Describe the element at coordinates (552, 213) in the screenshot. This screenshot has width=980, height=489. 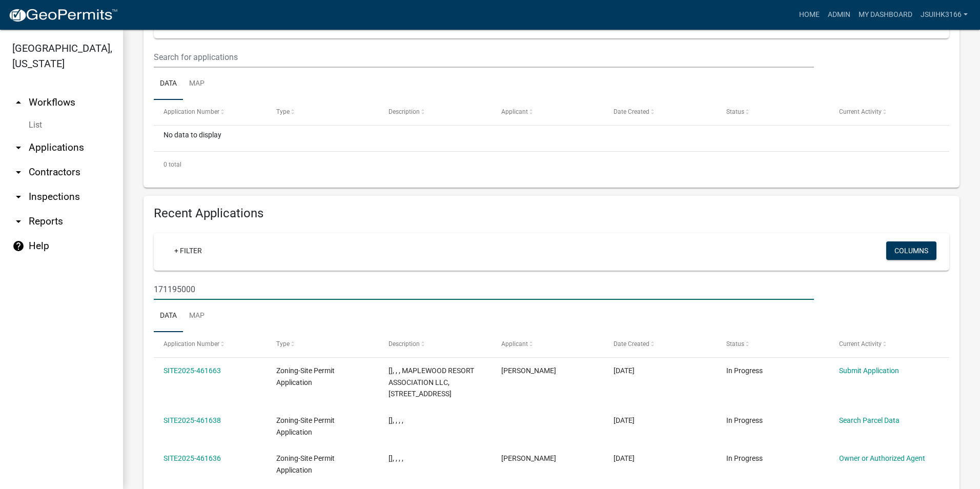
I see `h4: Recent Applications` at that location.